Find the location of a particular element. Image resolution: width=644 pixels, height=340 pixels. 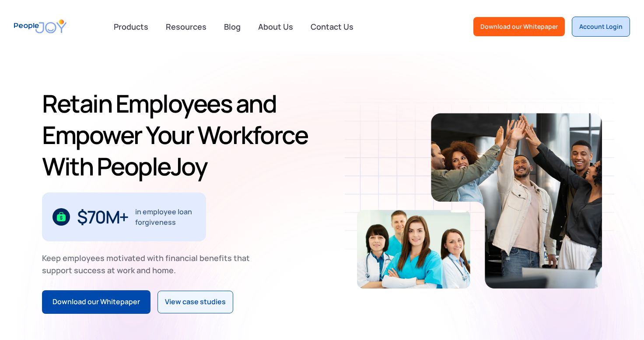

a: View case studies is located at coordinates (195, 302).